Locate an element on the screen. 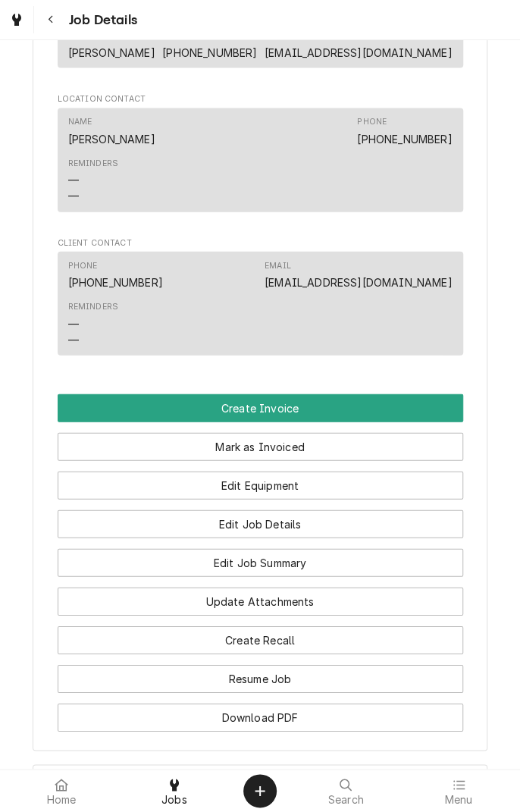 This screenshot has height=812, width=520. a: Jobs is located at coordinates (175, 791).